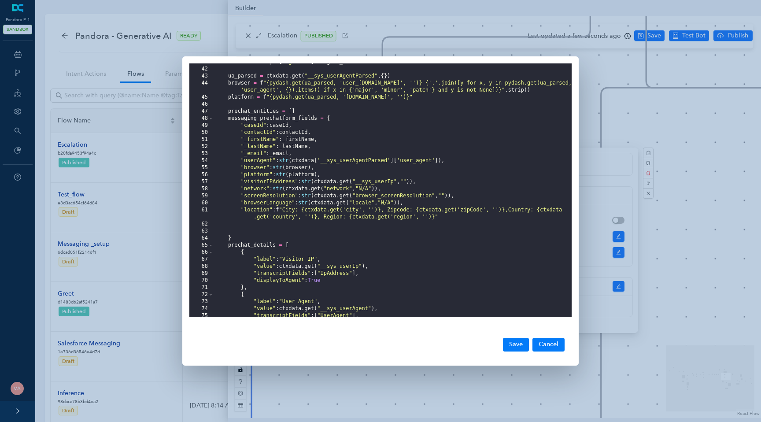 This screenshot has width=761, height=422. What do you see at coordinates (201, 111) in the screenshot?
I see `div: 47` at bounding box center [201, 111].